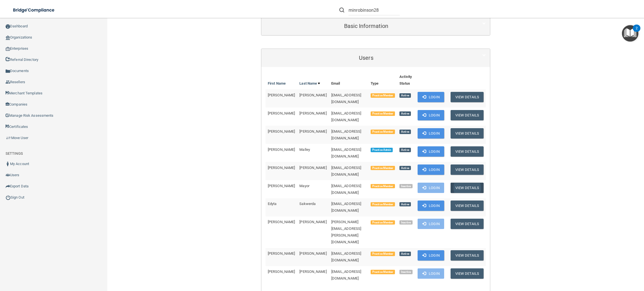  What do you see at coordinates (366, 58) in the screenshot?
I see `h5: Users` at bounding box center [366, 58].